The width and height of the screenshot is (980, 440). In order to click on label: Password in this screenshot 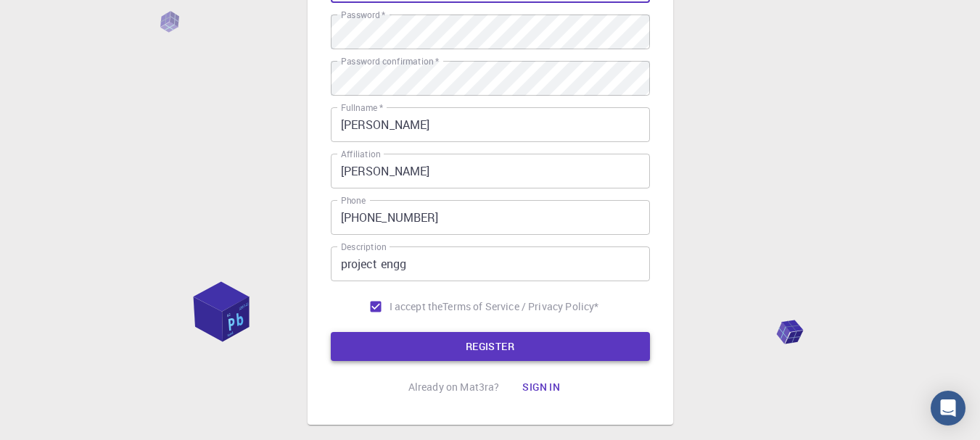, I will do `click(363, 15)`.